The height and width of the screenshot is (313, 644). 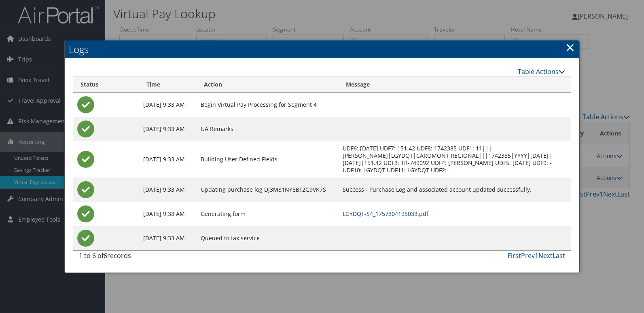 What do you see at coordinates (168, 85) in the screenshot?
I see `th: Time: activate to sort column ascending` at bounding box center [168, 85].